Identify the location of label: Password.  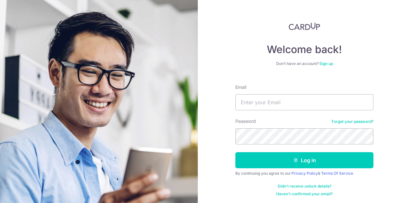
(246, 121).